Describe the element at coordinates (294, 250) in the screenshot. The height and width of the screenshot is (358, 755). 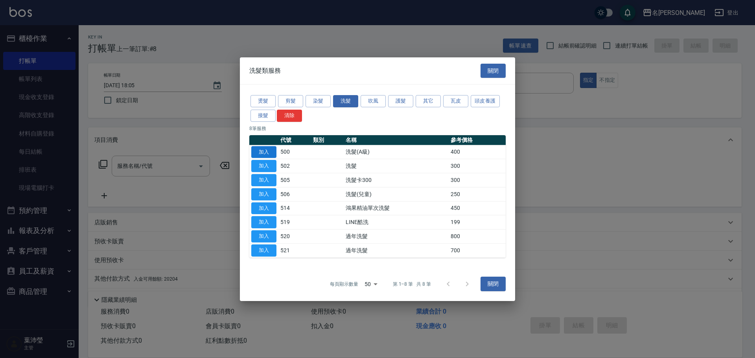
I see `td: 521` at that location.